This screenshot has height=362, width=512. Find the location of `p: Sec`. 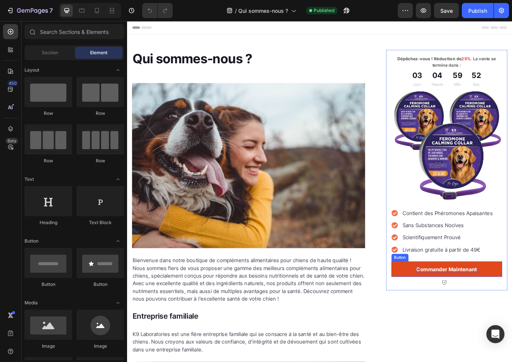

p: Sec is located at coordinates (410, 75).